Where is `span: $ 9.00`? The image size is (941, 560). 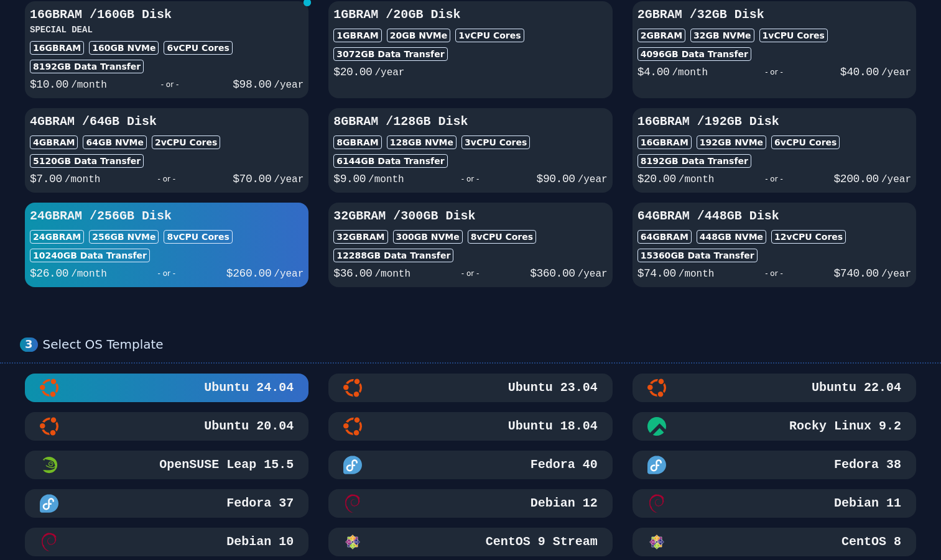 span: $ 9.00 is located at coordinates (350, 179).